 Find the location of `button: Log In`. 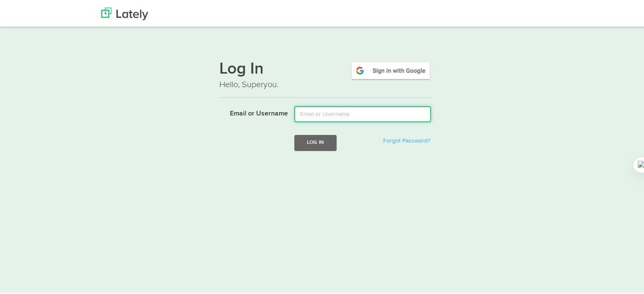

button: Log In is located at coordinates (316, 141).